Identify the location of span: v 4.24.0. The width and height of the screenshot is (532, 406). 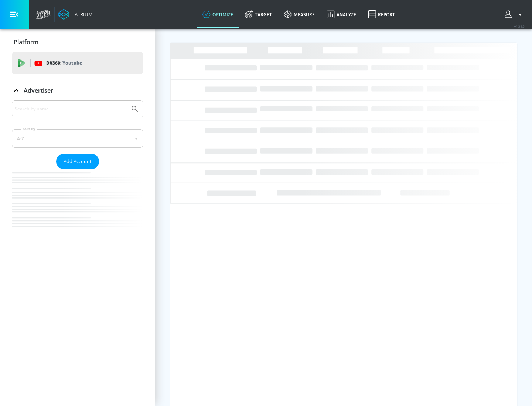
(519, 26).